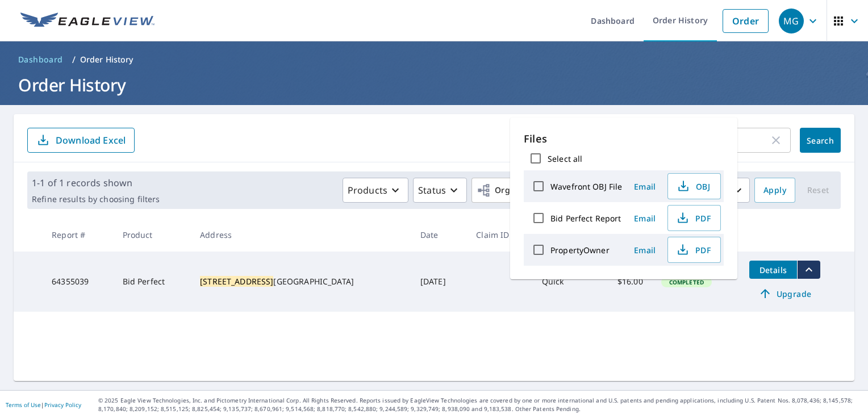  What do you see at coordinates (820, 140) in the screenshot?
I see `span: Search` at bounding box center [820, 140].